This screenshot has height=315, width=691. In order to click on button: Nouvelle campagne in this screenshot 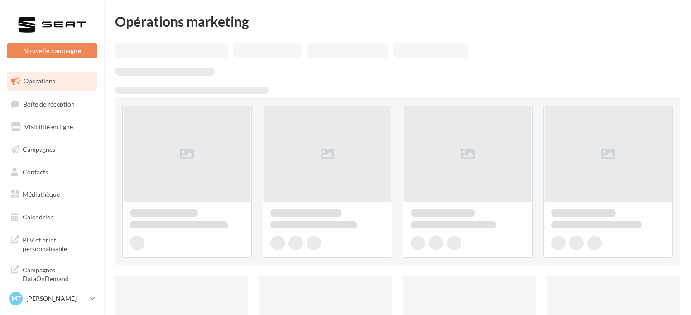, I will do `click(52, 51)`.